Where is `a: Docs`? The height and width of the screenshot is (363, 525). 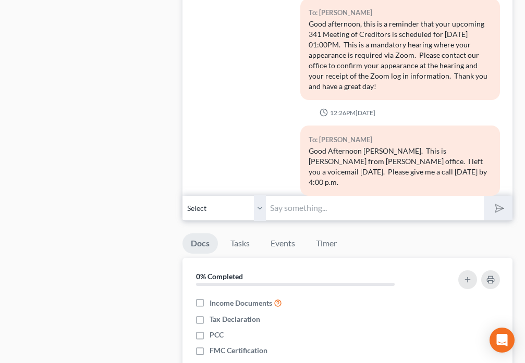 a: Docs is located at coordinates (200, 244).